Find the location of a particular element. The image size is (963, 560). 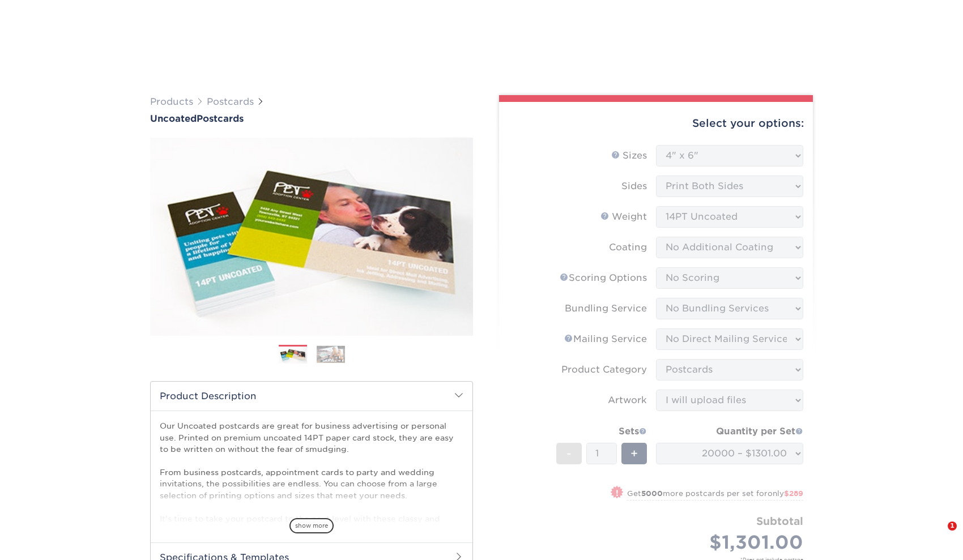

p: Our Uncoated postcards are great for business advertising or personal use. Printed on premium unc... is located at coordinates (312, 478).